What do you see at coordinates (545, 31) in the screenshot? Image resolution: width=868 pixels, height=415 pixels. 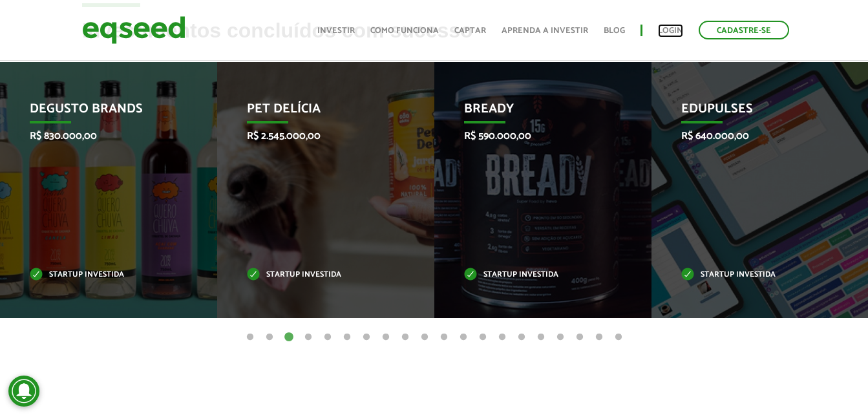 I see `a: Aprenda a investir` at bounding box center [545, 31].